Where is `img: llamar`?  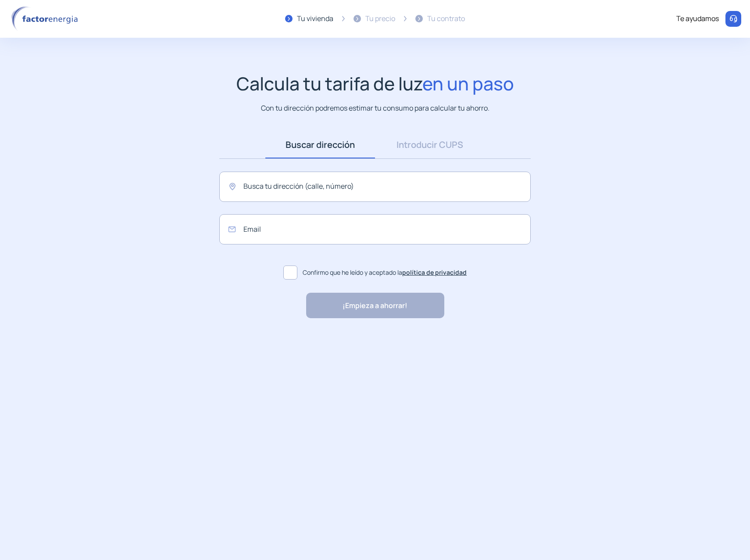 img: llamar is located at coordinates (733, 19).